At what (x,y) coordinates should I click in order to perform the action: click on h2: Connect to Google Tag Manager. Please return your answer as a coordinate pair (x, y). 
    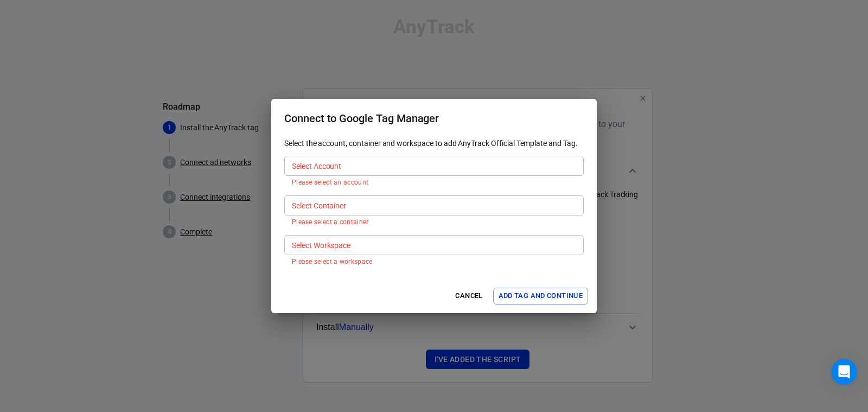
    Looking at the image, I should click on (434, 118).